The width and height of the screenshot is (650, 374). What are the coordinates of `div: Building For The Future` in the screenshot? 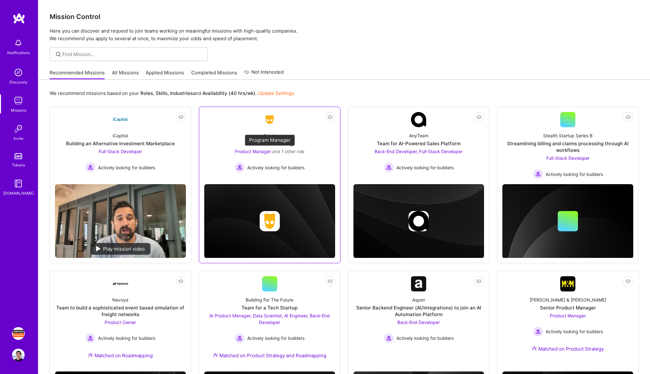 It's located at (269, 299).